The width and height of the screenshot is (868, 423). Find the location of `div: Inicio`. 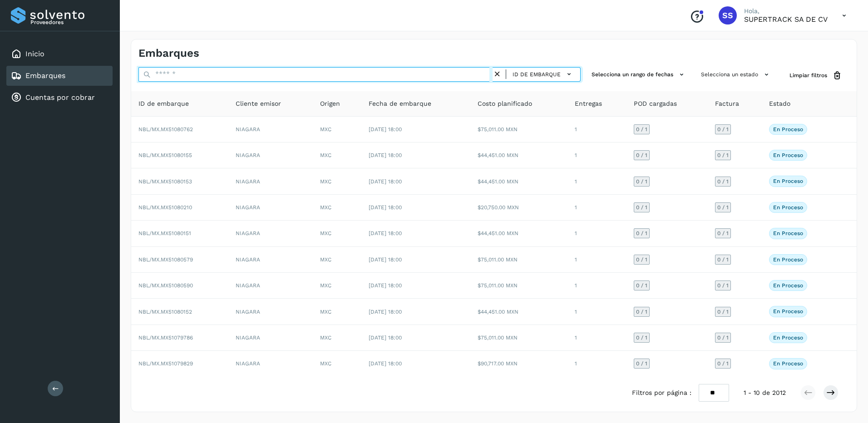

div: Inicio is located at coordinates (59, 54).